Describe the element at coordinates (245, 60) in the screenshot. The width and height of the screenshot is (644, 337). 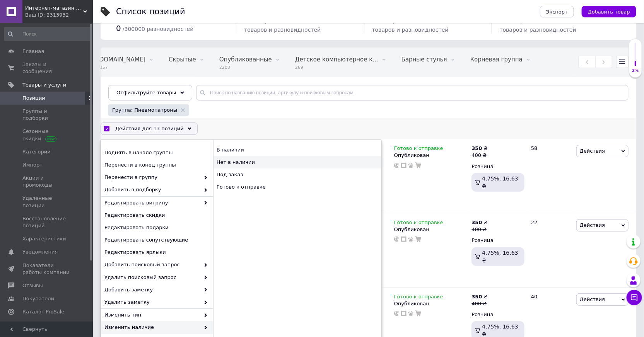
I see `span: Опубликованные` at that location.